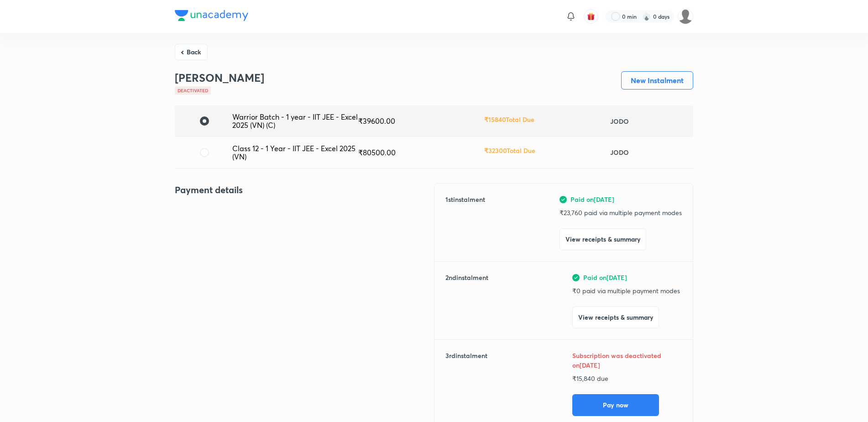 Image resolution: width=868 pixels, height=422 pixels. Describe the element at coordinates (421, 152) in the screenshot. I see `div: ₹ 80500.00` at that location.